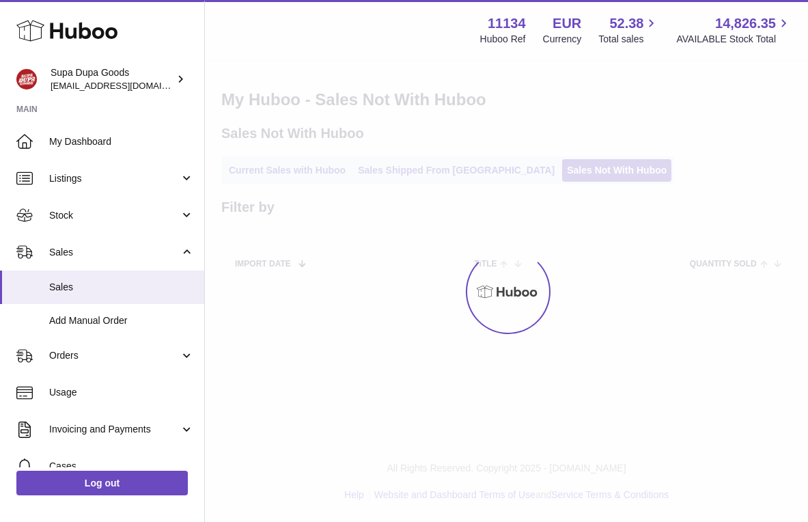 This screenshot has width=808, height=522. What do you see at coordinates (102, 483) in the screenshot?
I see `a: Log out` at bounding box center [102, 483].